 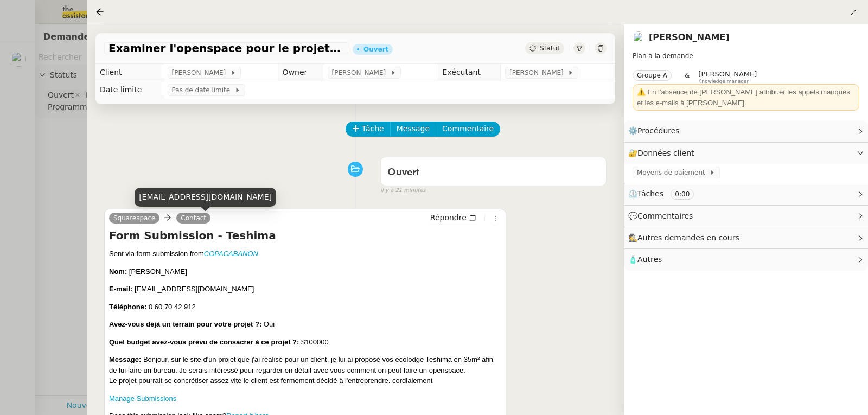 I want to click on a: Manage Submissions, so click(x=143, y=398).